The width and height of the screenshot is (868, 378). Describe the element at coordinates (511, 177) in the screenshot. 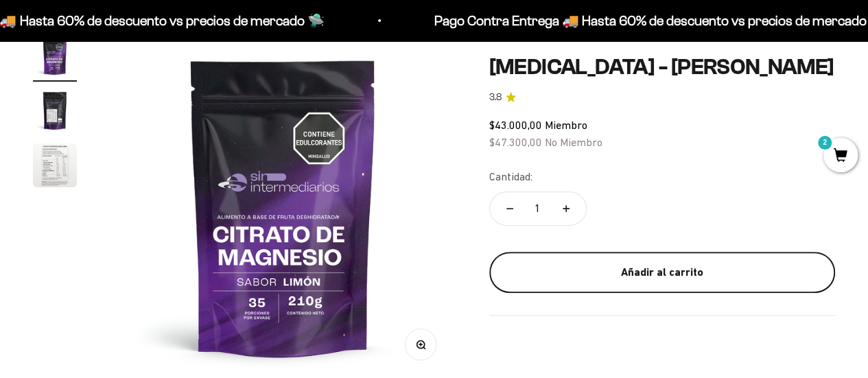

I see `label: Cantidad:` at that location.